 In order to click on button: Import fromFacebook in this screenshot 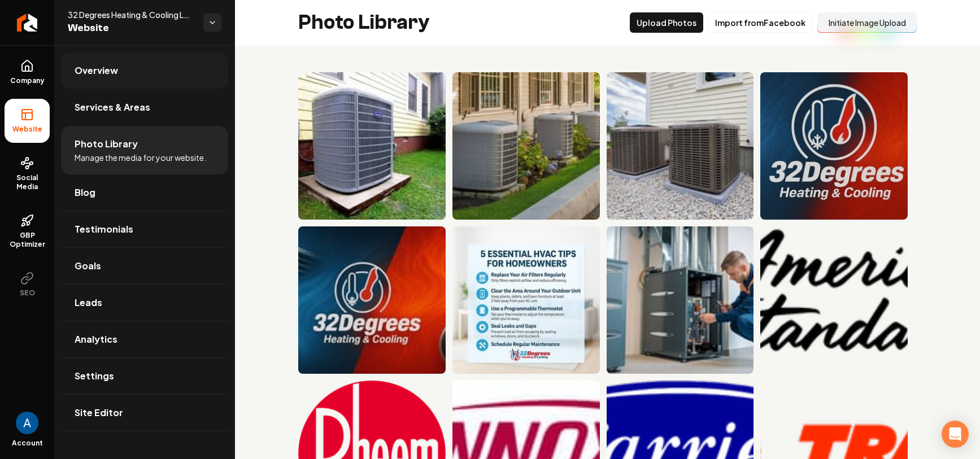, I will do `click(760, 23)`.